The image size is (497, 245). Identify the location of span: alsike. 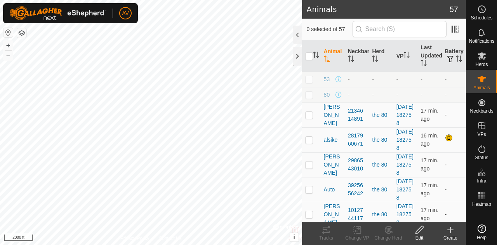
(331, 140).